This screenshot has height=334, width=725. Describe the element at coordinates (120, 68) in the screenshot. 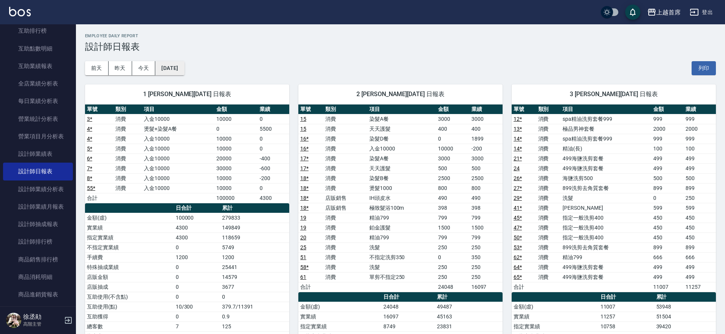

I see `button: 昨天` at that location.